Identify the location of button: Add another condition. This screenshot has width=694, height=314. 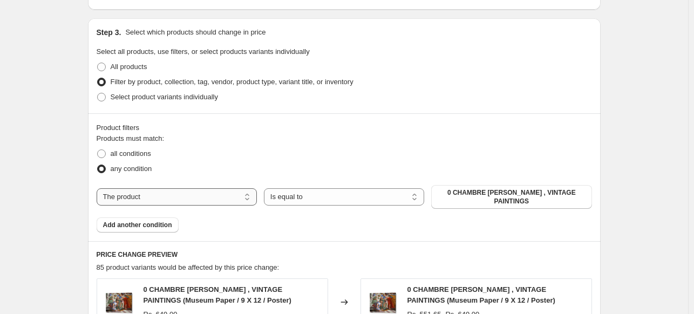
(138, 225).